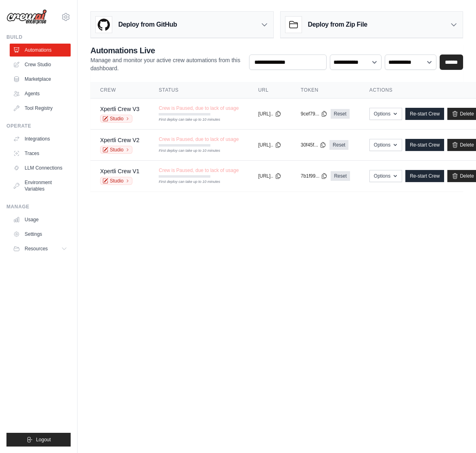 The height and width of the screenshot is (453, 476). What do you see at coordinates (104, 25) in the screenshot?
I see `img: GitHub Logo` at bounding box center [104, 25].